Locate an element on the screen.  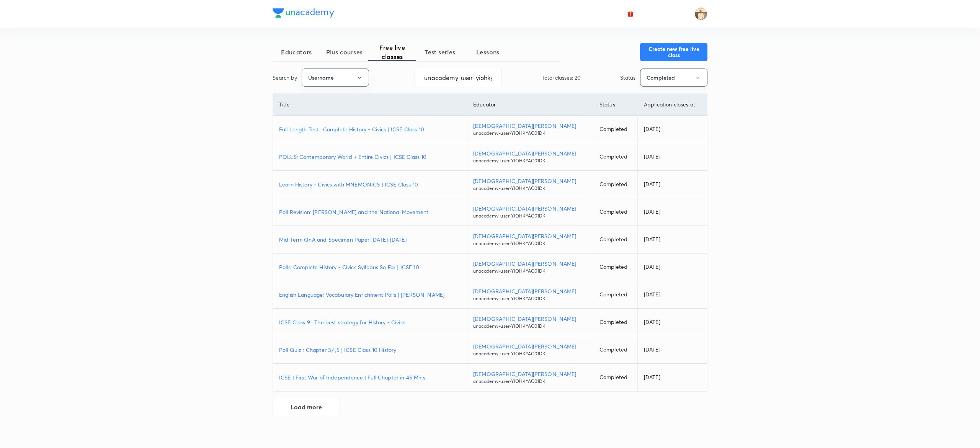
a: ICSE | First War of Independence | Full Chapter in 45 Mins is located at coordinates (370, 377).